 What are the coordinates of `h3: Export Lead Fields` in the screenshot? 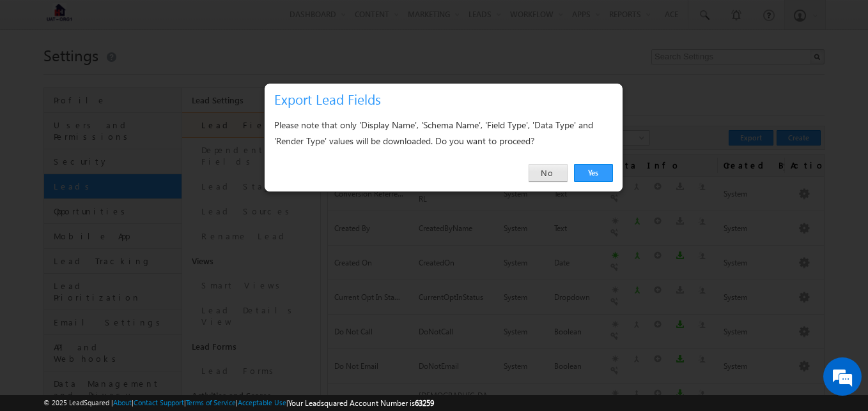 It's located at (446, 99).